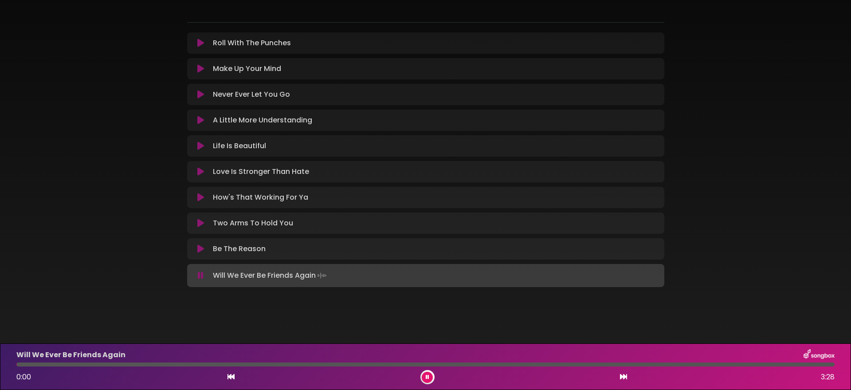 The image size is (851, 390). I want to click on p: Never Ever Let You Go, so click(252, 94).